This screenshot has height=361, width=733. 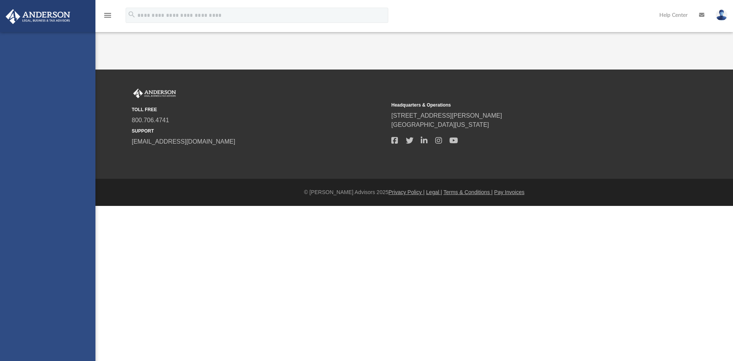 I want to click on i: menu, so click(x=108, y=15).